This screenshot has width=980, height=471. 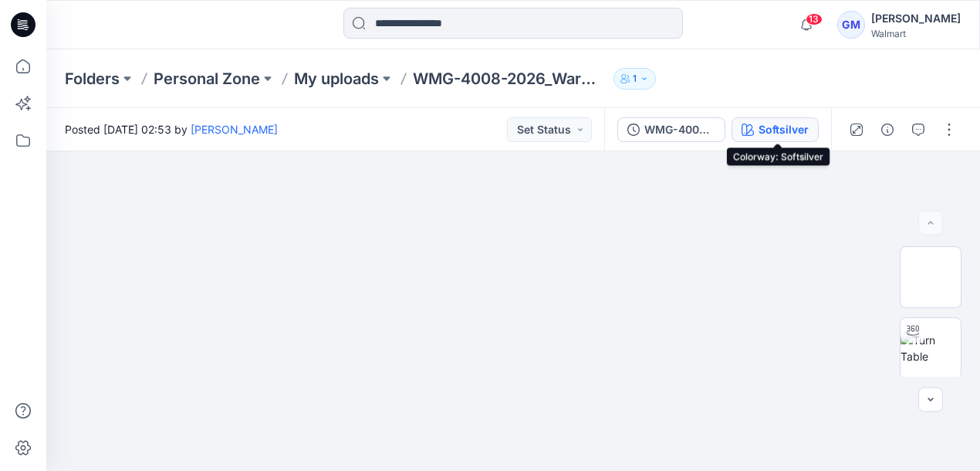 What do you see at coordinates (814, 19) in the screenshot?
I see `span: 13` at bounding box center [814, 19].